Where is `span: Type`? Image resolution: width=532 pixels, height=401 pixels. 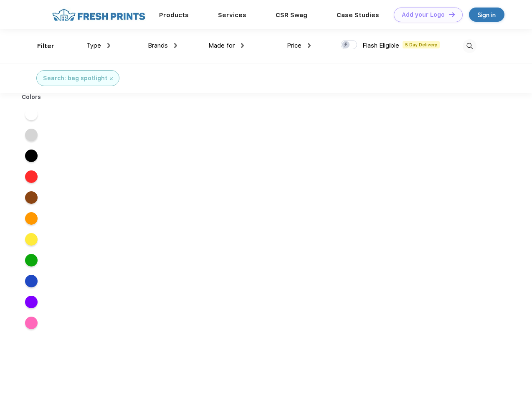 span: Type is located at coordinates (94, 46).